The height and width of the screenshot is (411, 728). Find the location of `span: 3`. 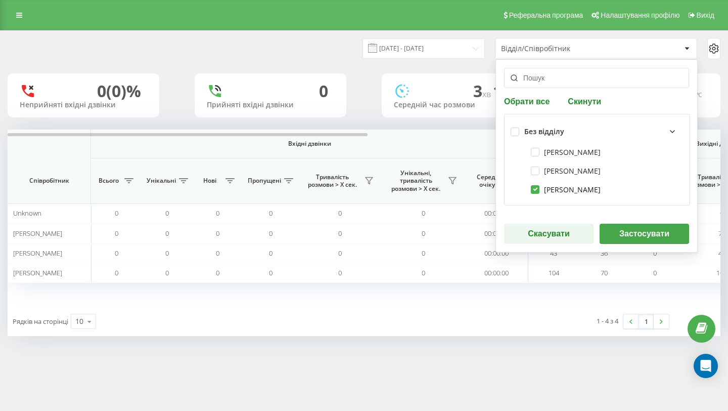

span: 3 is located at coordinates (483, 91).